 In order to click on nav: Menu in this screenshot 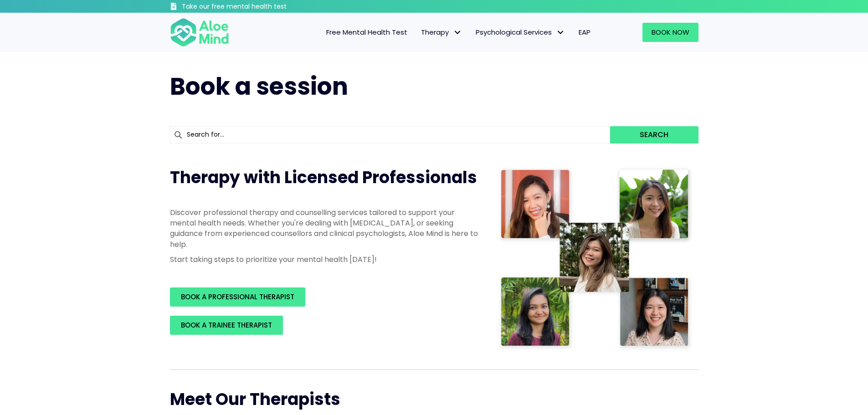, I will do `click(419, 32)`.